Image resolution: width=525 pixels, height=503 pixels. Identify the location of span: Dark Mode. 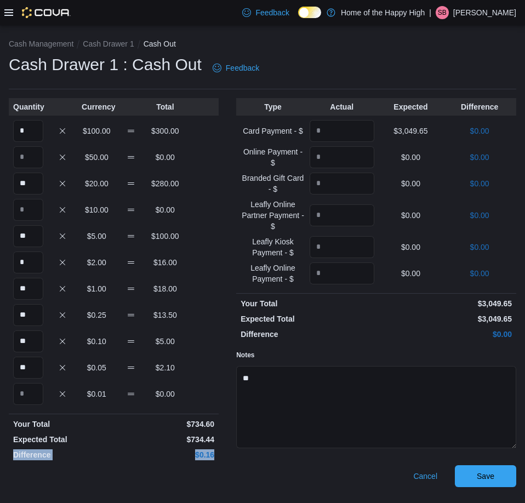
(298, 18).